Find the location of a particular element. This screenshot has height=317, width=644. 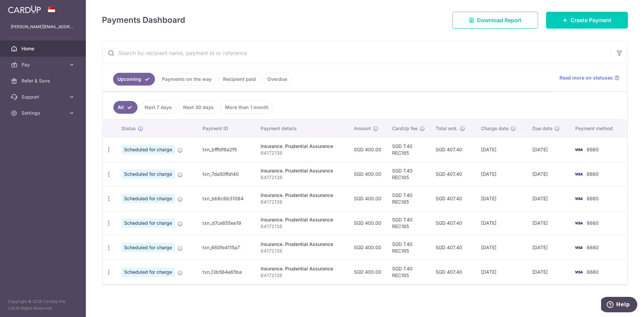

th: Payment method is located at coordinates (598, 128).